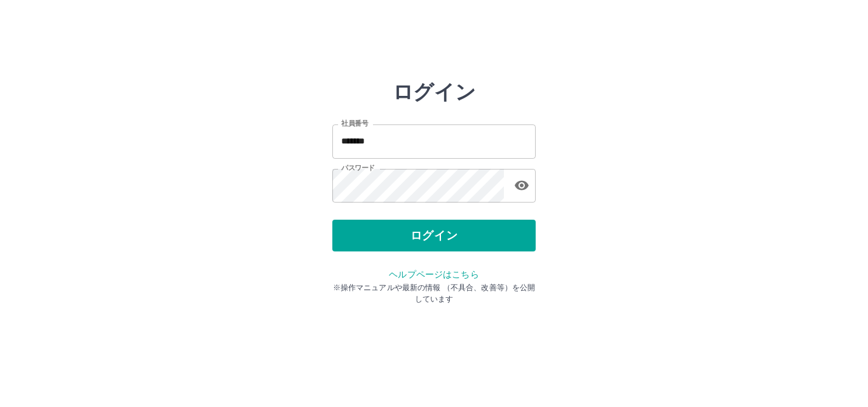  I want to click on button: ログイン, so click(434, 235).